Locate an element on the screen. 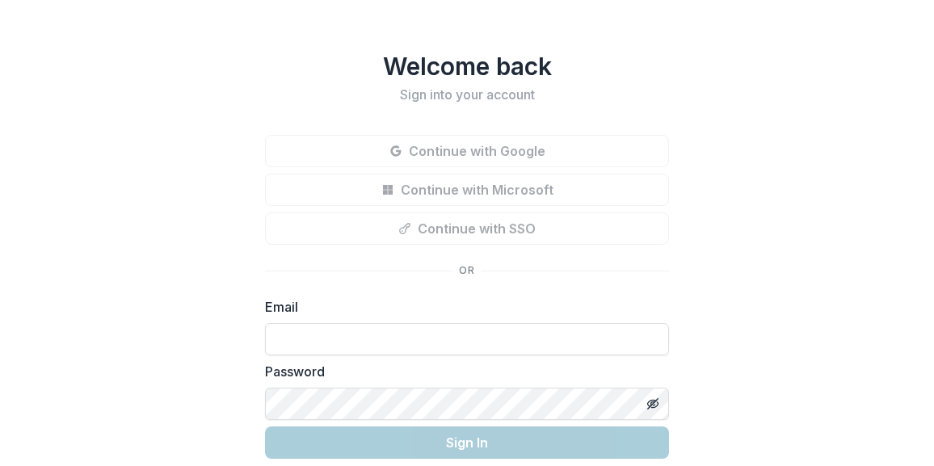 Image resolution: width=934 pixels, height=466 pixels. button: Toggle password visibility is located at coordinates (653, 404).